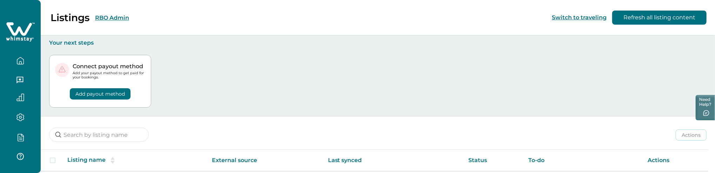 The image size is (715, 173). I want to click on input: Search by listing name, so click(99, 134).